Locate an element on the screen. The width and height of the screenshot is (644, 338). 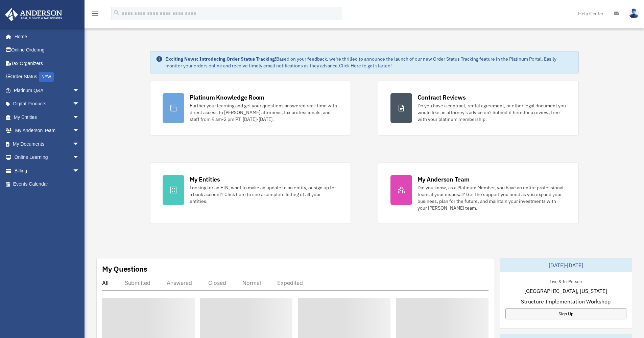
div: All is located at coordinates (105, 283).